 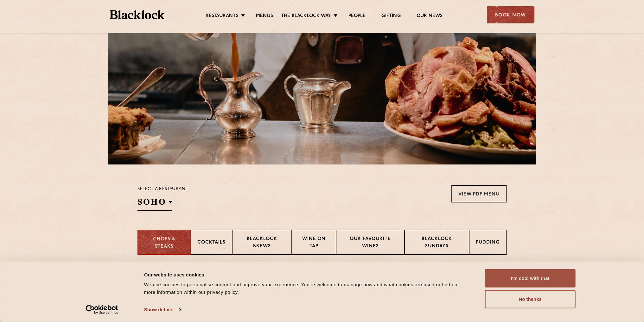 What do you see at coordinates (211, 243) in the screenshot?
I see `p: Cocktails` at bounding box center [211, 243].